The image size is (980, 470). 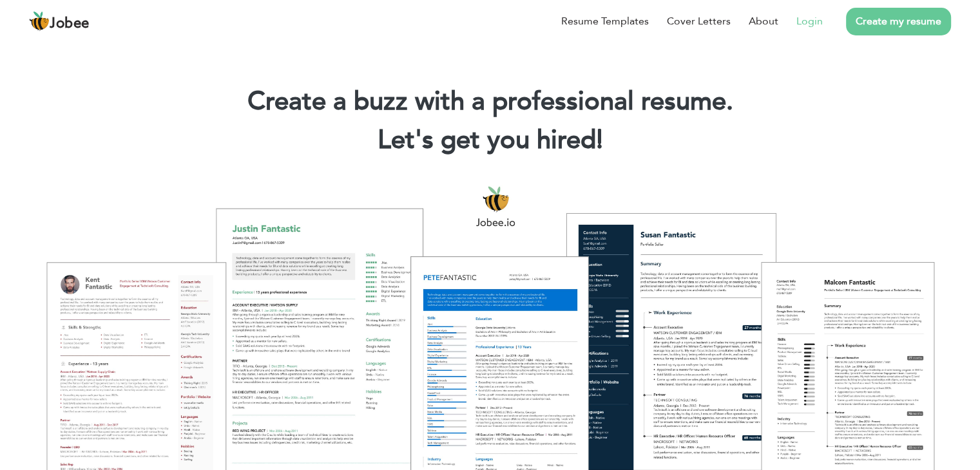 What do you see at coordinates (490, 141) in the screenshot?
I see `h2: Let's` at bounding box center [490, 141].